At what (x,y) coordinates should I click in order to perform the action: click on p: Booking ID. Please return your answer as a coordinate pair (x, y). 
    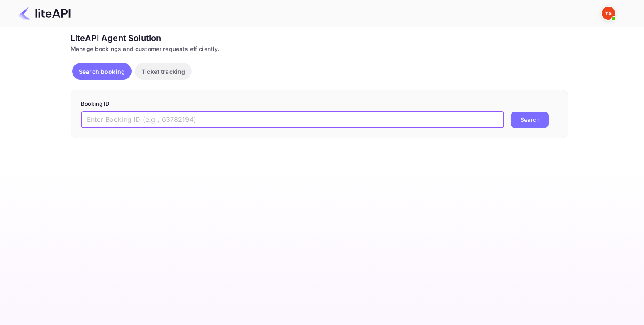
    Looking at the image, I should click on (320, 104).